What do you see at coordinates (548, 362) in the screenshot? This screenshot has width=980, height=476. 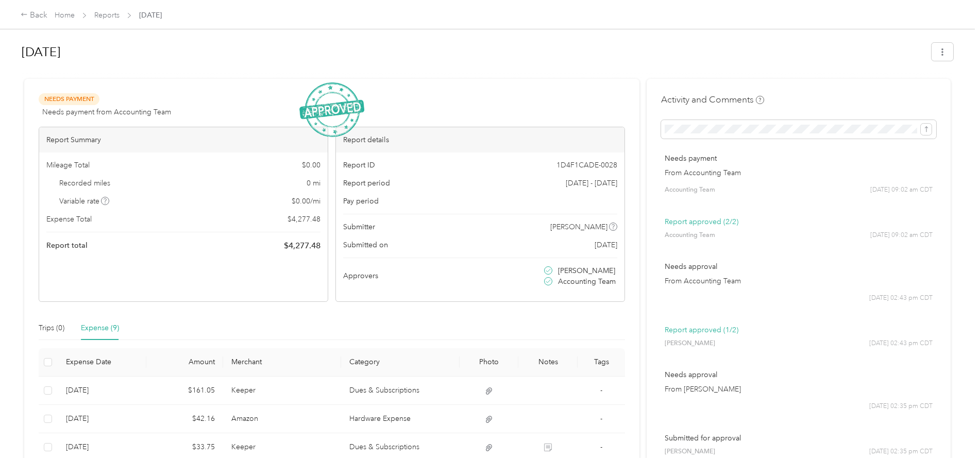 I see `th: Notes` at bounding box center [548, 362].